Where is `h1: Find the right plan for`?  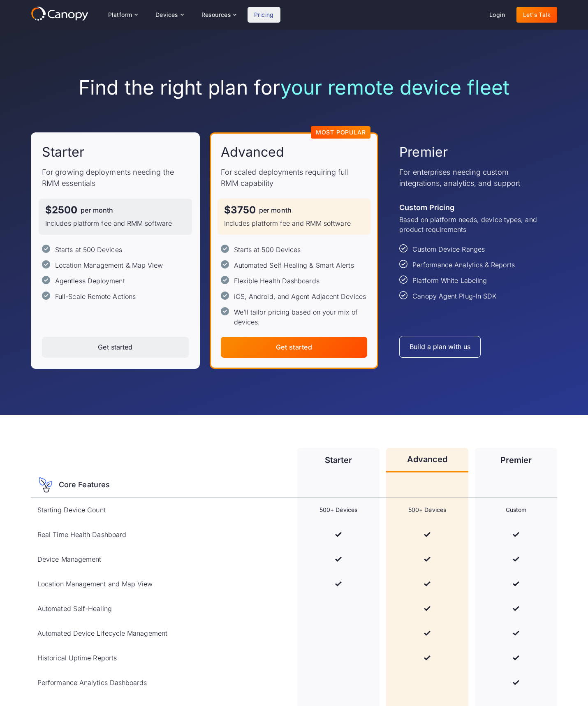
h1: Find the right plan for is located at coordinates (294, 87).